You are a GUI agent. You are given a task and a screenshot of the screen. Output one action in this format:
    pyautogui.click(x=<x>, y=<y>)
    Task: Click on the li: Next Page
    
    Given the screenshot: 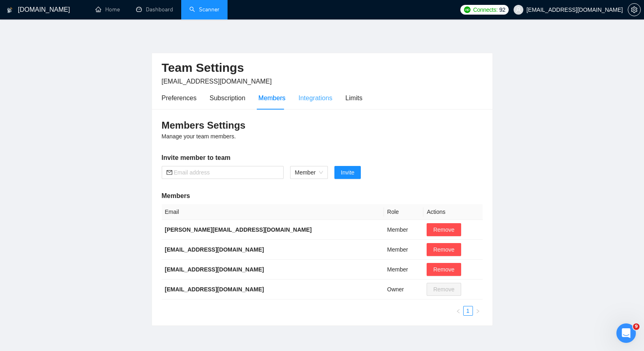 What is the action you would take?
    pyautogui.click(x=478, y=311)
    